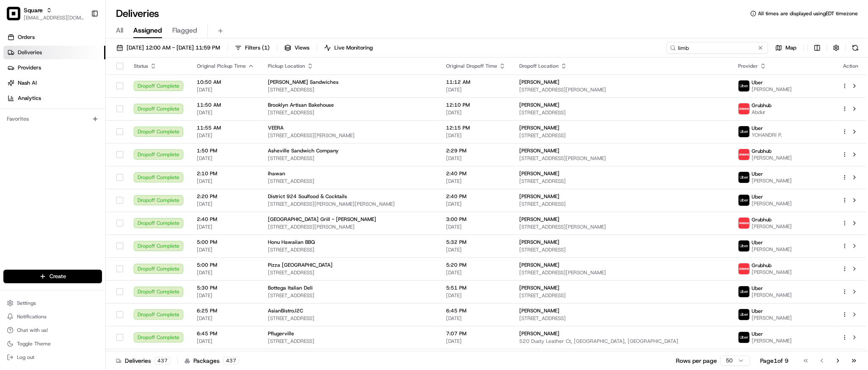  I want to click on a: Deliveries, so click(54, 53).